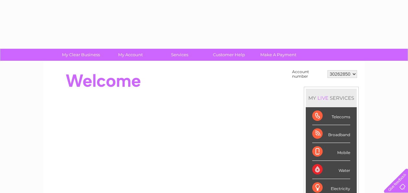 The height and width of the screenshot is (193, 408). Describe the element at coordinates (179, 55) in the screenshot. I see `a: Services` at that location.